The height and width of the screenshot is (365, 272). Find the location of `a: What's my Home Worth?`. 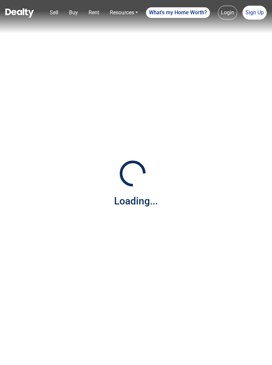

a: What's my Home Worth? is located at coordinates (178, 13).